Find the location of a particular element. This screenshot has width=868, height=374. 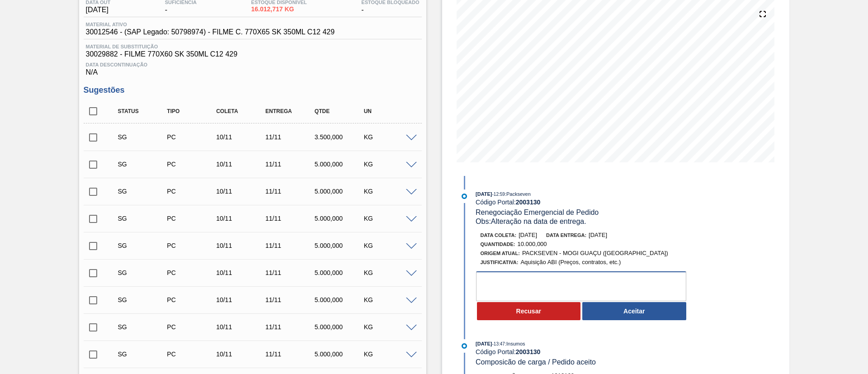

div: Entrega is located at coordinates (290, 111).